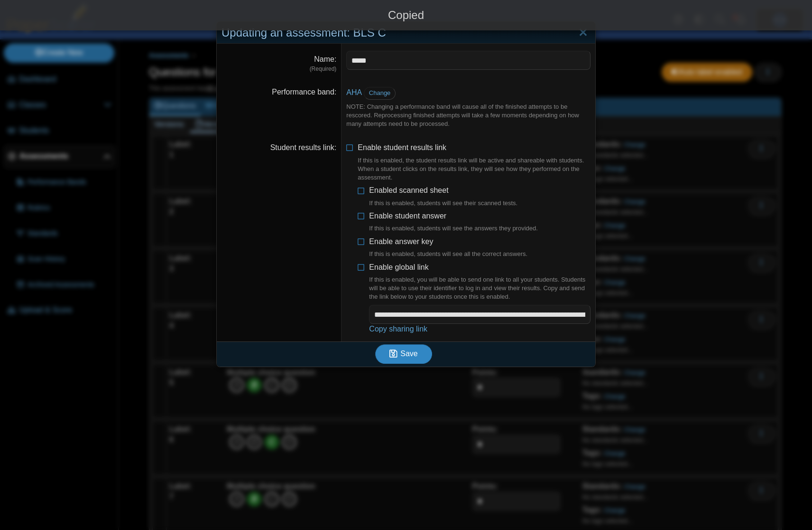 Image resolution: width=812 pixels, height=530 pixels. What do you see at coordinates (583, 33) in the screenshot?
I see `a: Close` at bounding box center [583, 33].